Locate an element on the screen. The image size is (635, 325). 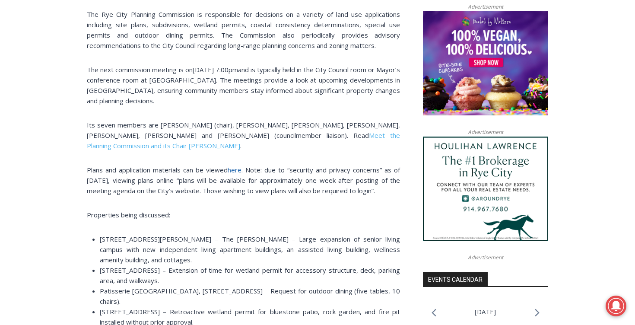
span: Plans and application materials can be viewed is located at coordinates (157, 170).